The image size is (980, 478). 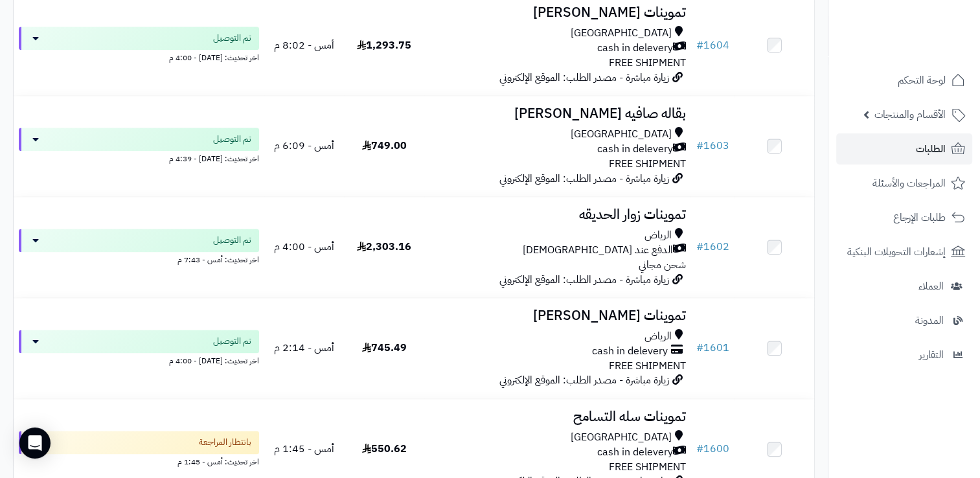 What do you see at coordinates (712, 448) in the screenshot?
I see `a: #1600` at bounding box center [712, 448].